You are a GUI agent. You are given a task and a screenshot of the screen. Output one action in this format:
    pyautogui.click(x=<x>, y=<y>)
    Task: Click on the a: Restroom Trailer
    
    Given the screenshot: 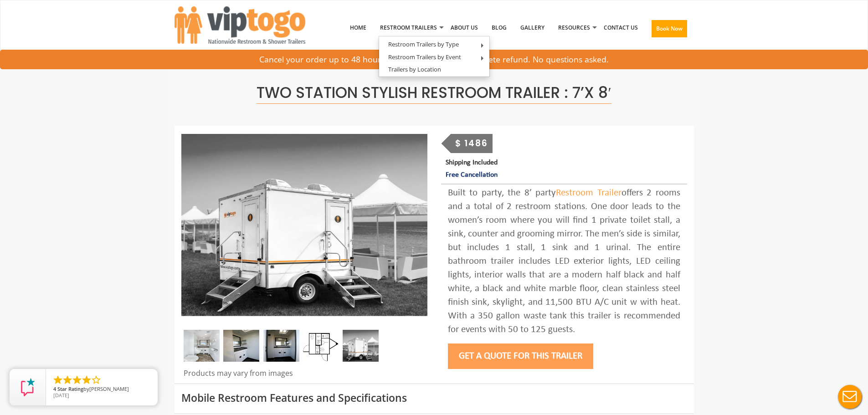 What is the action you would take?
    pyautogui.click(x=588, y=193)
    